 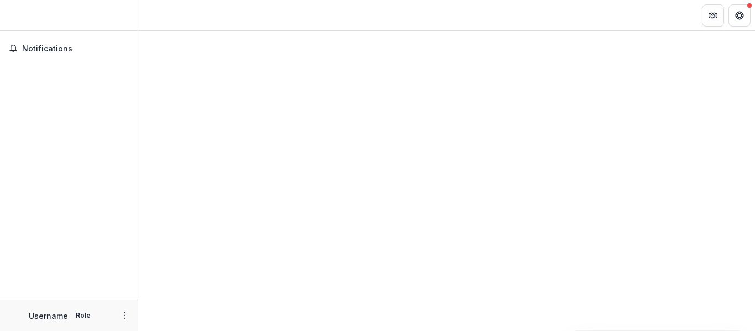 What do you see at coordinates (48, 316) in the screenshot?
I see `p: Username` at bounding box center [48, 316].